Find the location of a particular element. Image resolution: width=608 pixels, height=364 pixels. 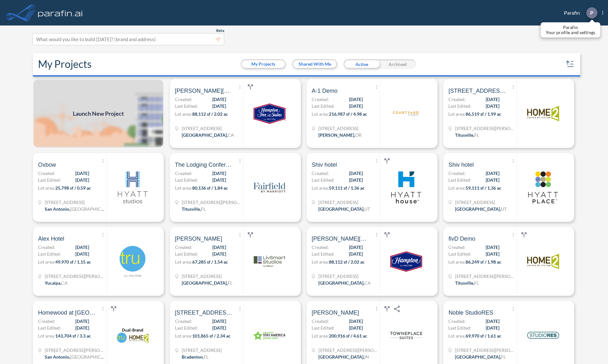

span: Bradenton , is located at coordinates (192, 357).